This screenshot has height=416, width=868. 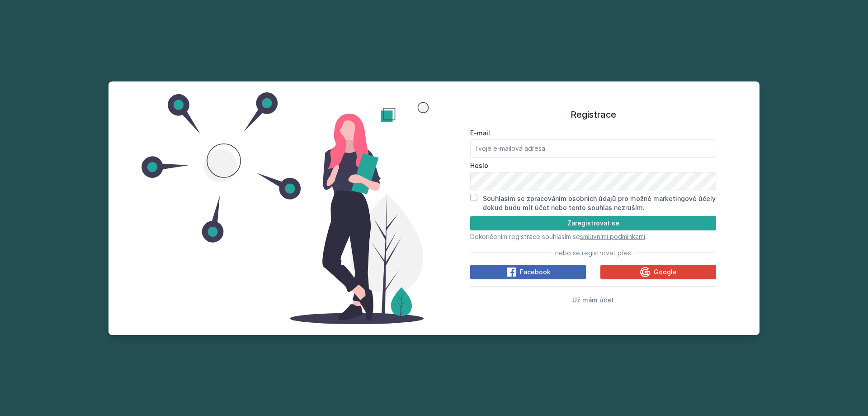 I want to click on label: E-mail, so click(x=593, y=133).